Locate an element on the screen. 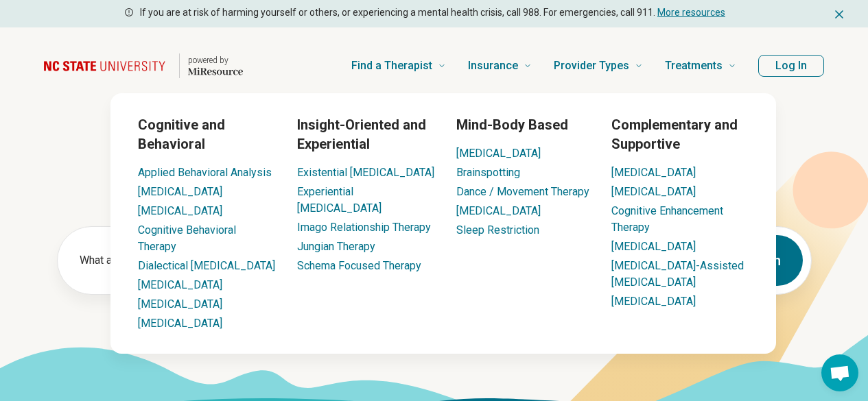 The image size is (868, 401). a: Provider Types is located at coordinates (598, 66).